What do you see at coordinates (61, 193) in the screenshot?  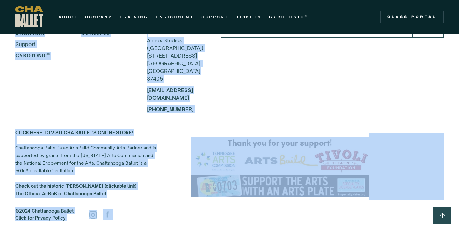 I see `strong: The Official AirBnB of Chattanooga Ballet` at bounding box center [61, 193].